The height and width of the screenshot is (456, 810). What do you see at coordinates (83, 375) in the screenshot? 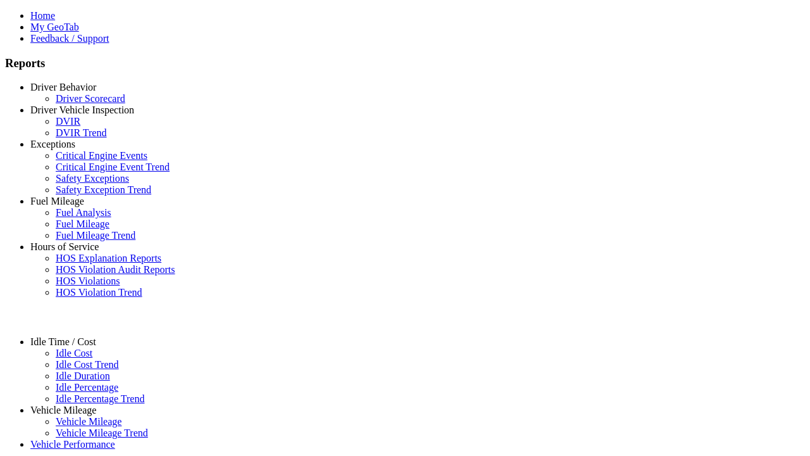
I see `a: Idle Duration` at bounding box center [83, 375].